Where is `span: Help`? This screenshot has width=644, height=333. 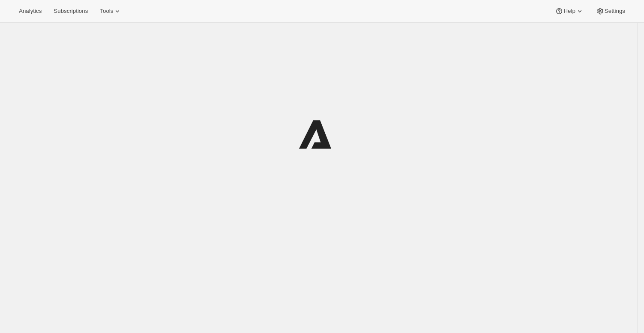
span: Help is located at coordinates (569, 11).